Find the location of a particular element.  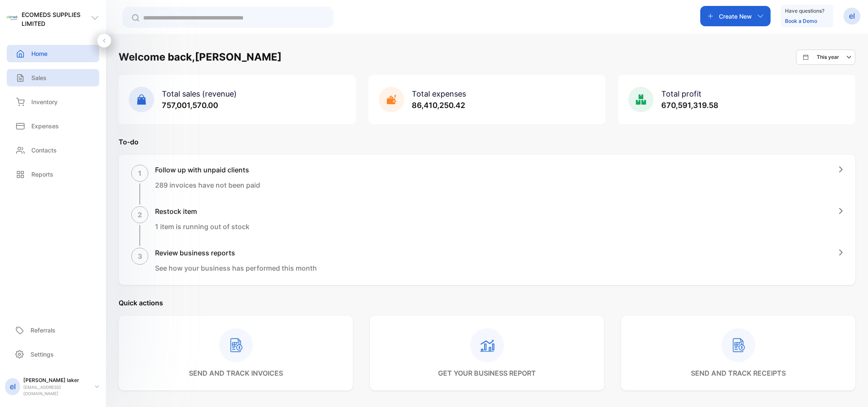

button: This year is located at coordinates (825, 57).